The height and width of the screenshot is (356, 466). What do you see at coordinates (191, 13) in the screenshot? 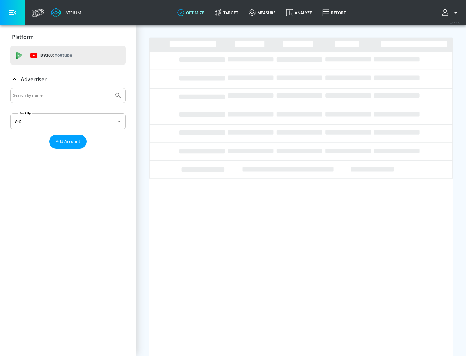
I see `a: optimize` at bounding box center [191, 13].